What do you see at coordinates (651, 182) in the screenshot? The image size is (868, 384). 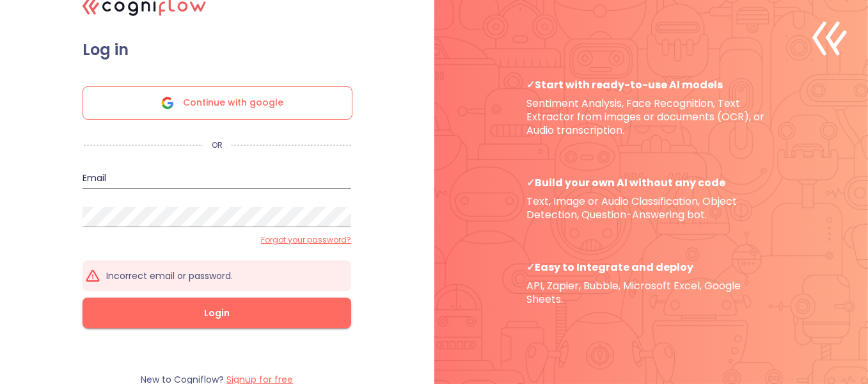 I see `span: Build your own AI without any code` at bounding box center [651, 182].